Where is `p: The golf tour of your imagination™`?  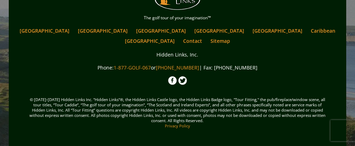
p: The golf tour of your imagination™ is located at coordinates (177, 18).